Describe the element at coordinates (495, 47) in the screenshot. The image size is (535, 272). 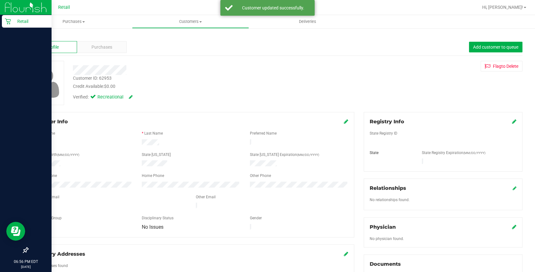
I see `button: Add customer to queue` at that location.